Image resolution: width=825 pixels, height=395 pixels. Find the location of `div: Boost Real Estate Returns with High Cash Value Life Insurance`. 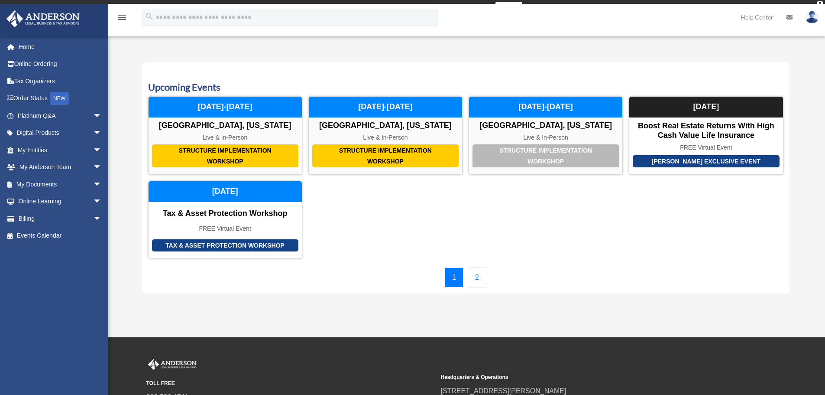

div: Boost Real Estate Returns with High Cash Value Life Insurance is located at coordinates (706, 130).